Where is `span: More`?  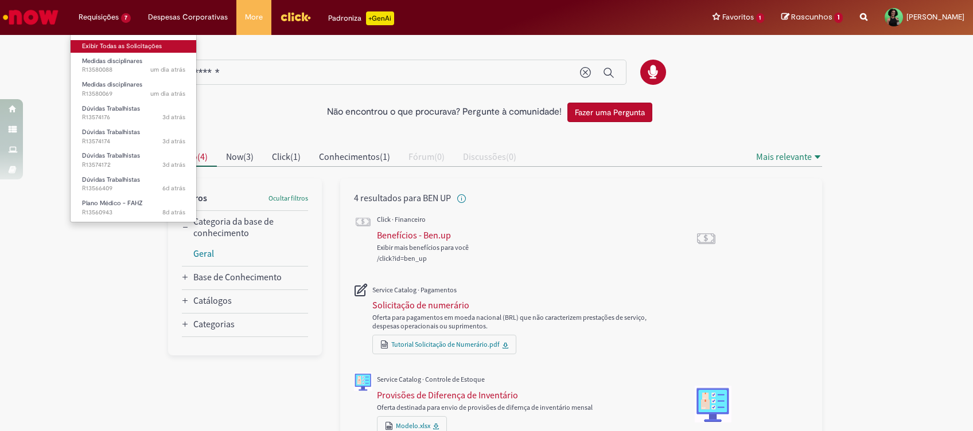 span: More is located at coordinates (253, 17).